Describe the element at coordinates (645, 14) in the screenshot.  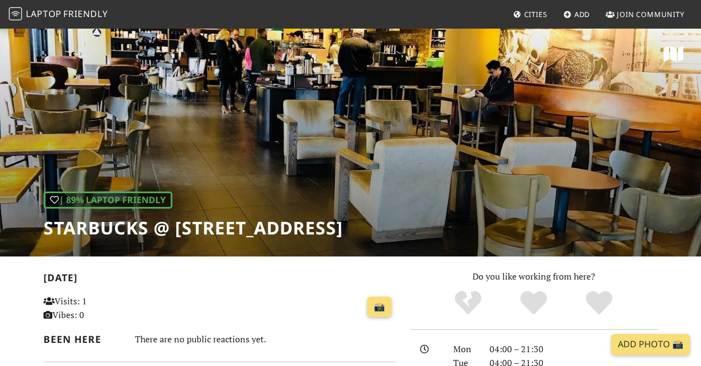
I see `a: Join Community` at that location.